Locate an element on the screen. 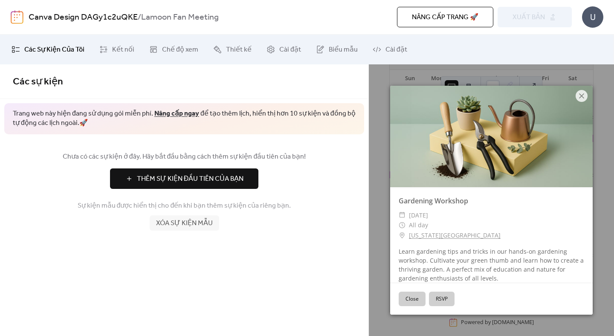 The height and width of the screenshot is (336, 614). div: Learn gardening tips and tricks in our hands-on gardening workshop. Cultivate your green thumb an... is located at coordinates (491, 265).